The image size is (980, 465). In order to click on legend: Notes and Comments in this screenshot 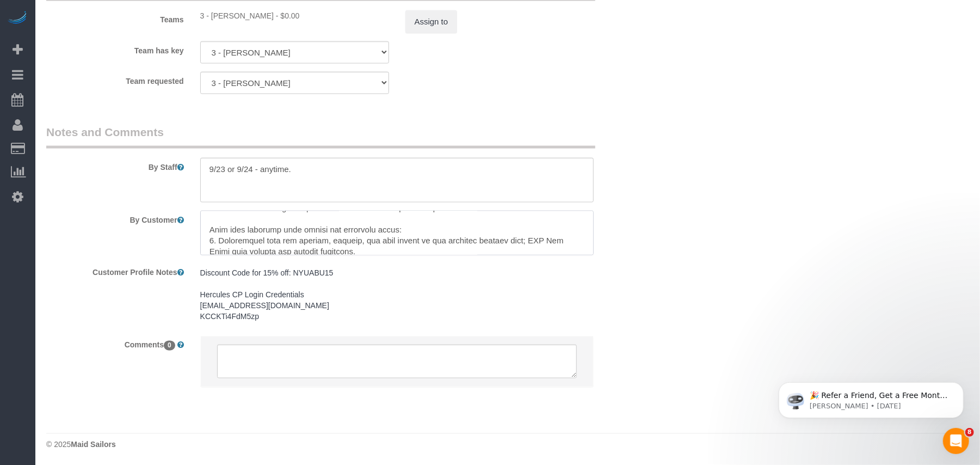, I will do `click(320, 136)`.